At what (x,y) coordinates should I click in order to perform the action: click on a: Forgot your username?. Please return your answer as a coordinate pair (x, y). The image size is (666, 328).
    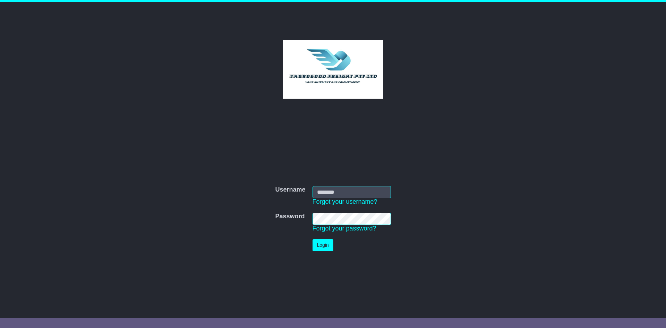
    Looking at the image, I should click on (345, 202).